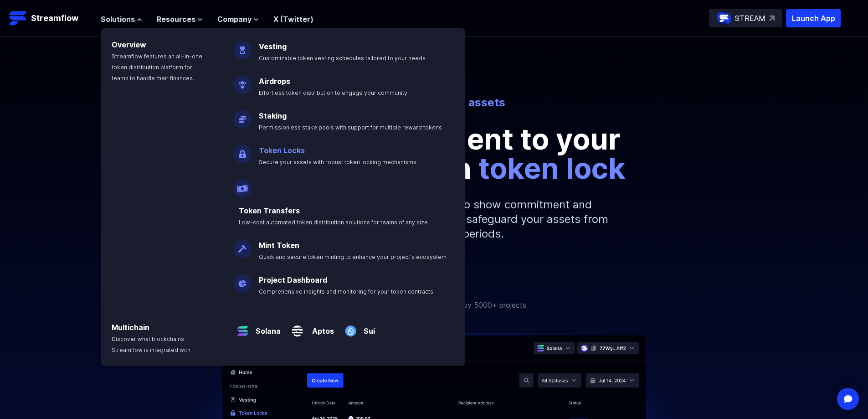  What do you see at coordinates (117, 19) in the screenshot?
I see `span: Solutions` at bounding box center [117, 19].